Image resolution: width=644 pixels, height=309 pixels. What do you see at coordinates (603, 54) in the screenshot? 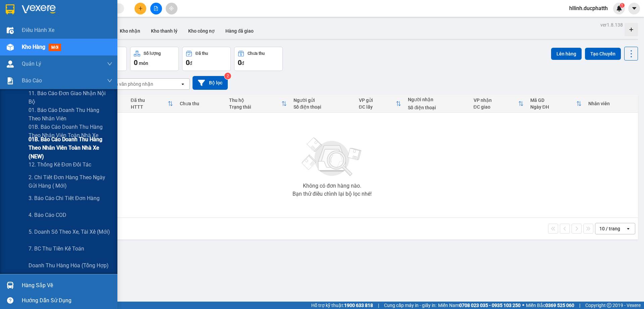
I see `button: Tạo Chuyến` at bounding box center [603, 54].